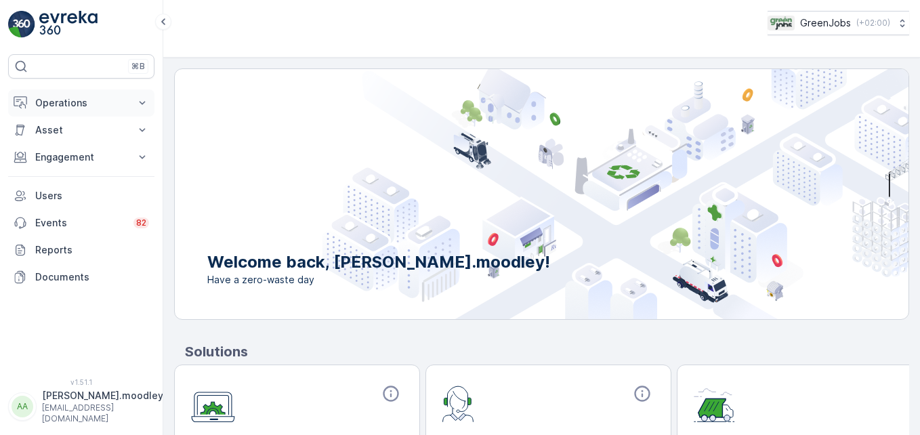  I want to click on p: Users, so click(92, 196).